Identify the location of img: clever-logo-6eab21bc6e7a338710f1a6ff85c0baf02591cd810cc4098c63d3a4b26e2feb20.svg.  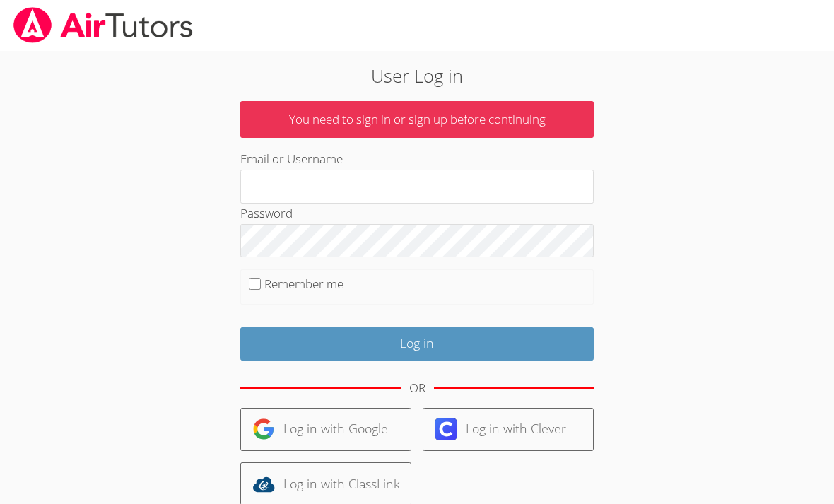
(446, 429).